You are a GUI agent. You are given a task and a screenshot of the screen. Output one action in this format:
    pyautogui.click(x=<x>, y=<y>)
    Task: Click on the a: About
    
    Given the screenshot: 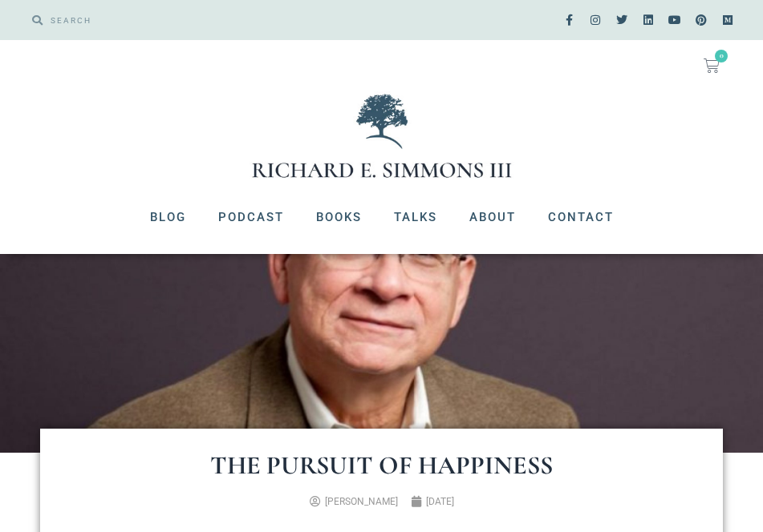 What is the action you would take?
    pyautogui.click(x=493, y=217)
    